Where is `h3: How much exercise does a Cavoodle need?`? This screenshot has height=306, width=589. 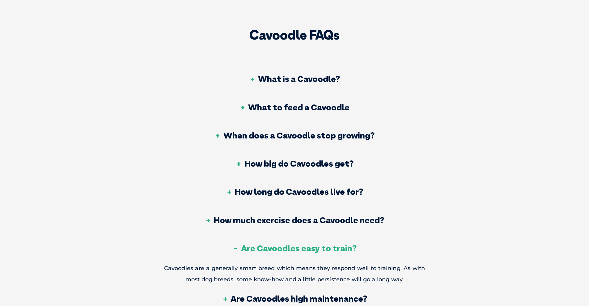
h3: How much exercise does a Cavoodle need? is located at coordinates (294, 220).